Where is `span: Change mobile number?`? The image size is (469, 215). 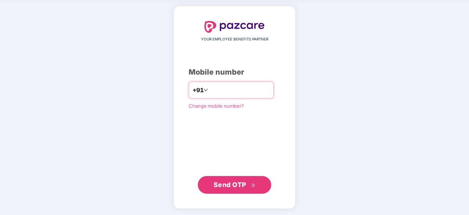 span: Change mobile number? is located at coordinates (216, 106).